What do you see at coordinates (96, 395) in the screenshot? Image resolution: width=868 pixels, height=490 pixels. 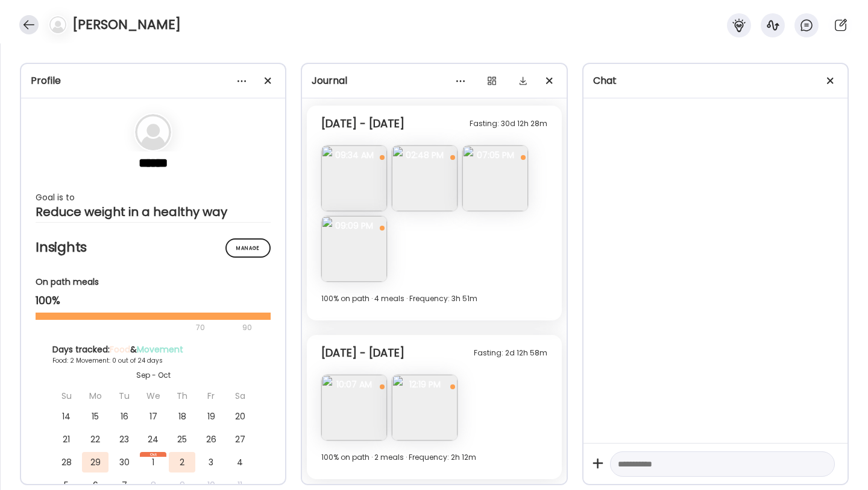 I see `div: Mo` at bounding box center [96, 395].